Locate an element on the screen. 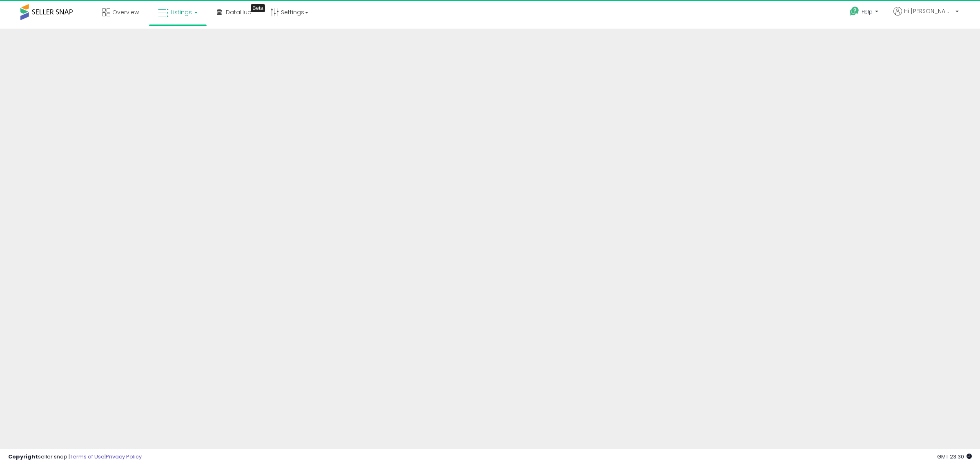 This screenshot has height=465, width=980. a: Privacy Policy is located at coordinates (124, 456).